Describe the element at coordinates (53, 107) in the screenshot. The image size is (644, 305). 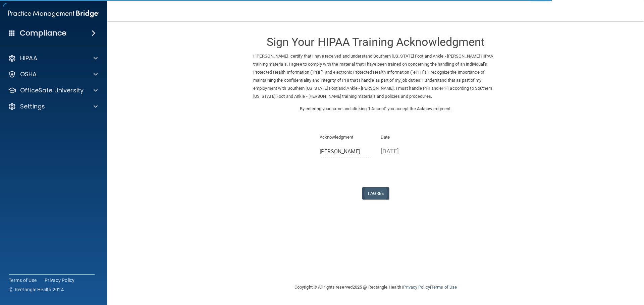
I see `a: Settings` at that location.